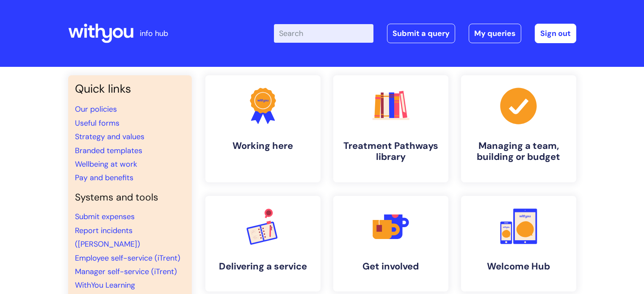 This screenshot has width=644, height=294. Describe the element at coordinates (263, 244) in the screenshot. I see `a: Delivering a service` at that location.